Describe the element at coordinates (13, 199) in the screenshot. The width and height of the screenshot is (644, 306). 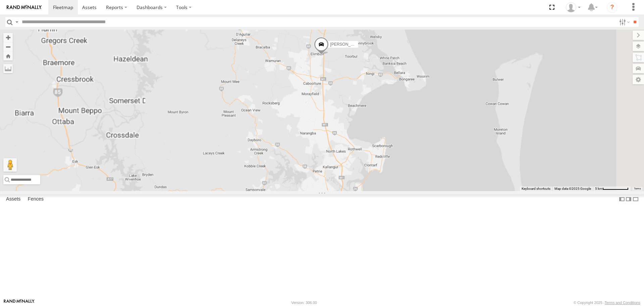
I see `label: Assets` at that location.